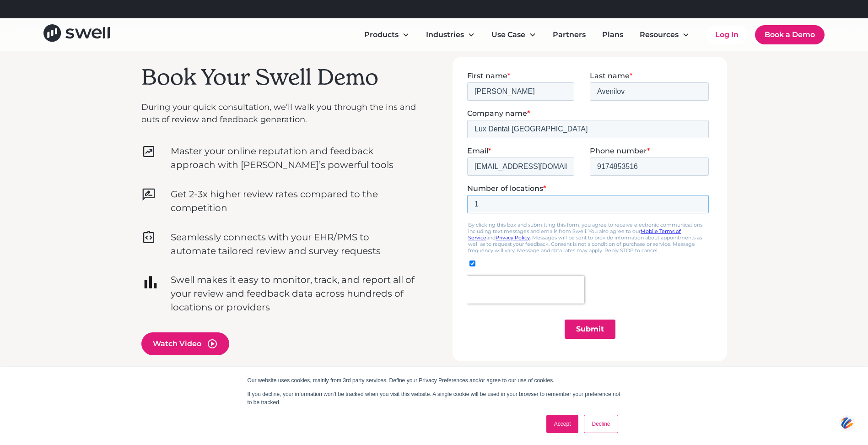 This screenshot has height=445, width=868. I want to click on a: Mobile Terms of Service, so click(107, 163).